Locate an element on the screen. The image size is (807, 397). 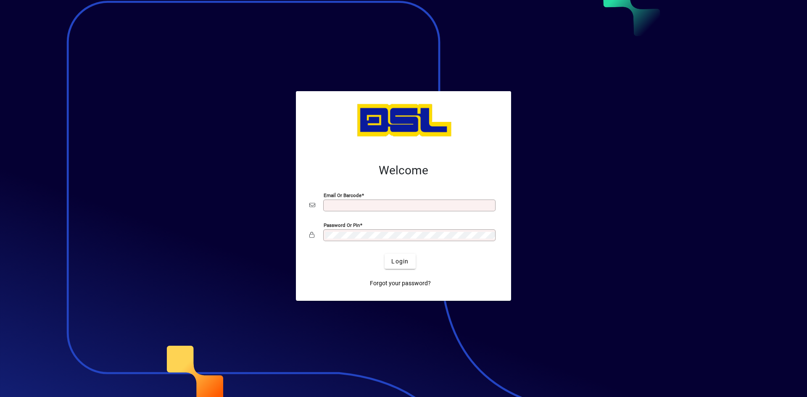
a: Forgot your password? is located at coordinates (400, 283).